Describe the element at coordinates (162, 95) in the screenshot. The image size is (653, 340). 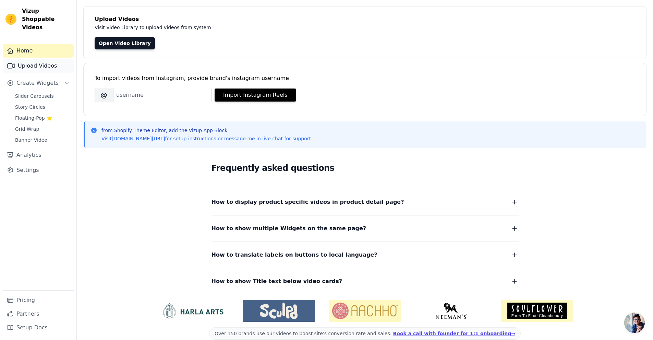
I see `input: username` at that location.